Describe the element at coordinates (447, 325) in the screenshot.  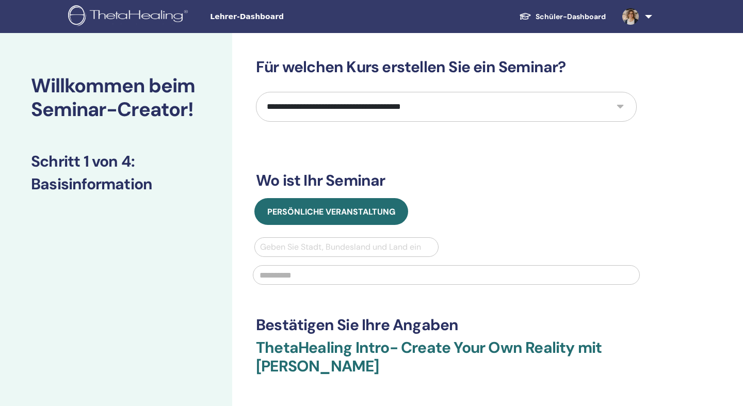
I see `h3: Bestätigen Sie Ihre Angaben` at that location.